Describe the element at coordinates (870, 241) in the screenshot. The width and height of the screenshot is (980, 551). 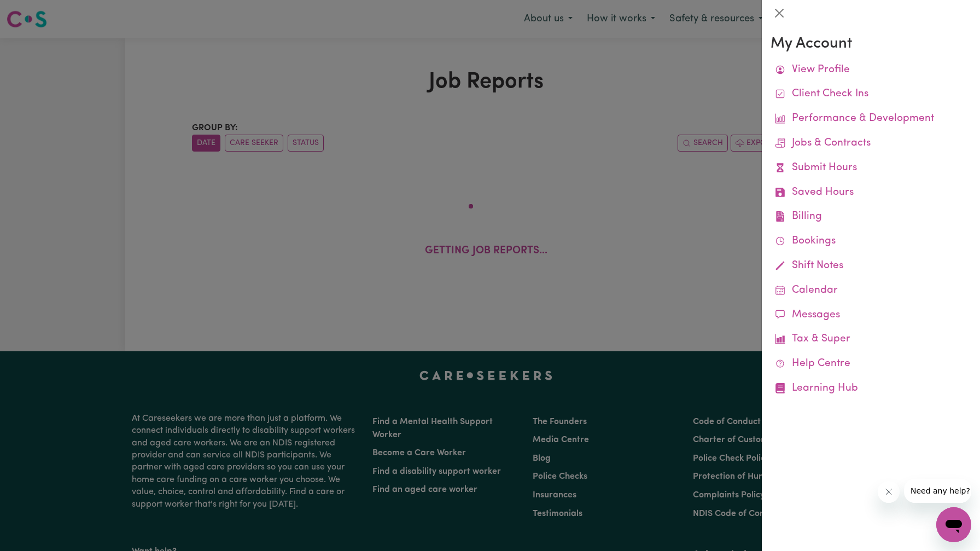
I see `a: Bookings` at that location.